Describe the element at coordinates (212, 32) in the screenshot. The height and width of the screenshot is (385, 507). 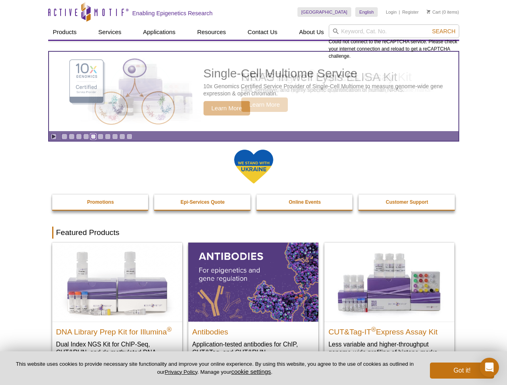
I see `a: Resources` at that location.